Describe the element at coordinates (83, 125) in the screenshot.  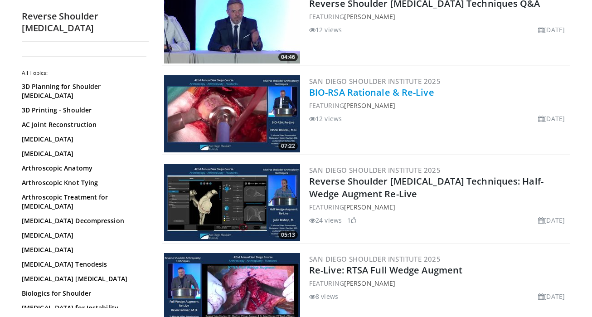
I see `a: AC Joint Reconstruction` at that location.